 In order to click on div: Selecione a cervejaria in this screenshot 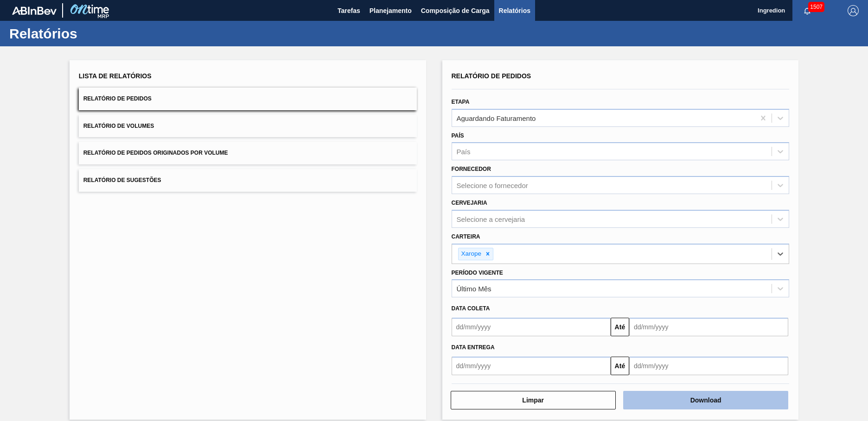, I will do `click(491, 218)`.